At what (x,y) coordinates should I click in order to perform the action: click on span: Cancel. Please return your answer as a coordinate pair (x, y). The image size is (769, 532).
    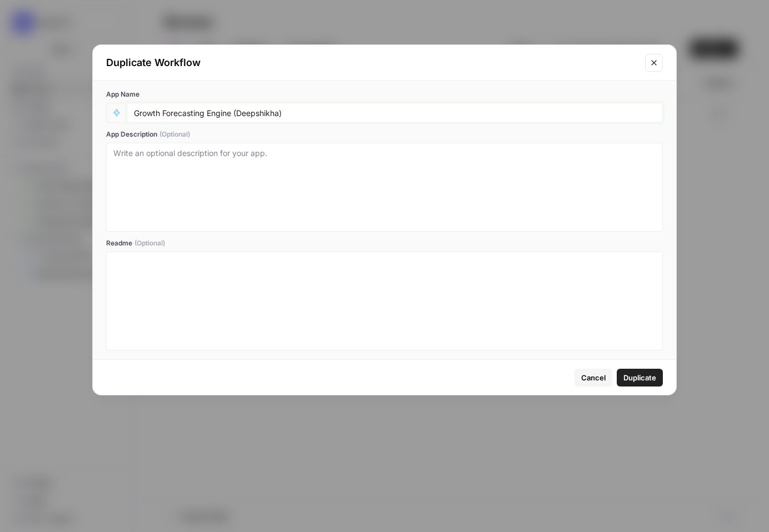
    Looking at the image, I should click on (593, 378).